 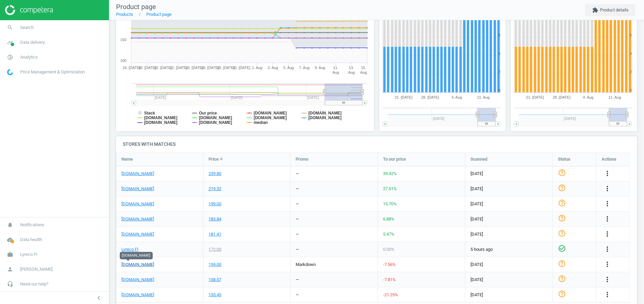 I want to click on span: Analytics, so click(x=29, y=57).